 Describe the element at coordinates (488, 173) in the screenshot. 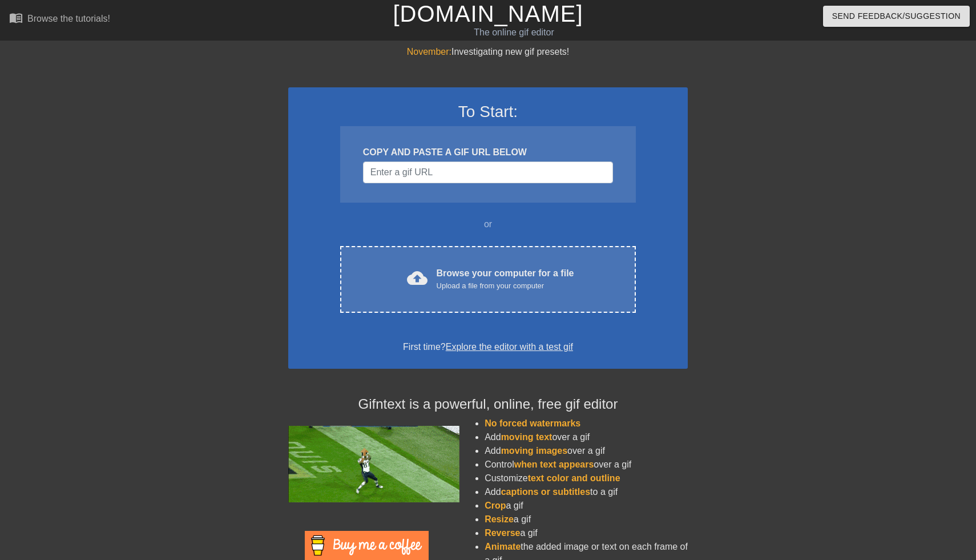

I see `input: Username` at that location.